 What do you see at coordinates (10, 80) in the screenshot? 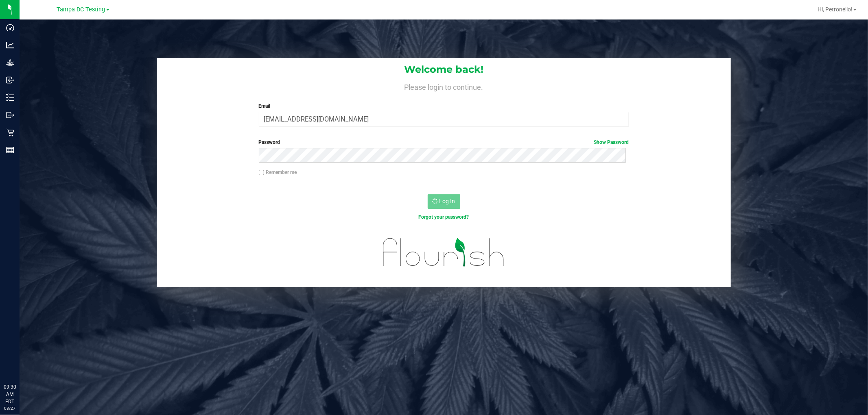
I see `inline-svg: Inbound` at bounding box center [10, 80].